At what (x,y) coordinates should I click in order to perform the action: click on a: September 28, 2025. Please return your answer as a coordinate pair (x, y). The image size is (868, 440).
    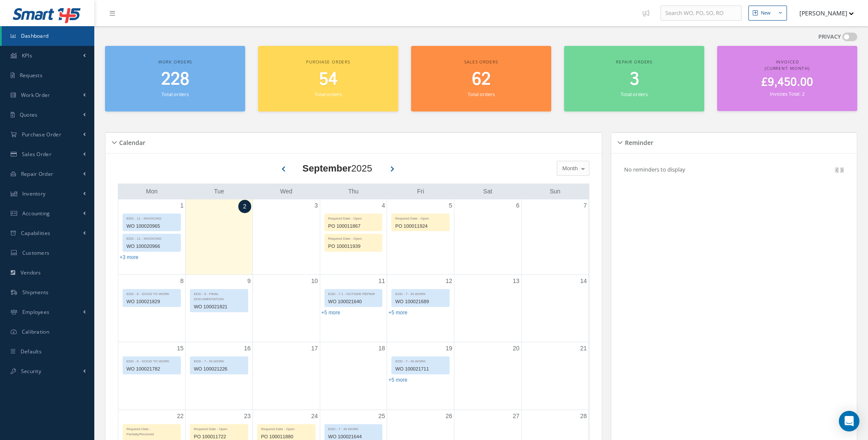
    Looking at the image, I should click on (583, 416).